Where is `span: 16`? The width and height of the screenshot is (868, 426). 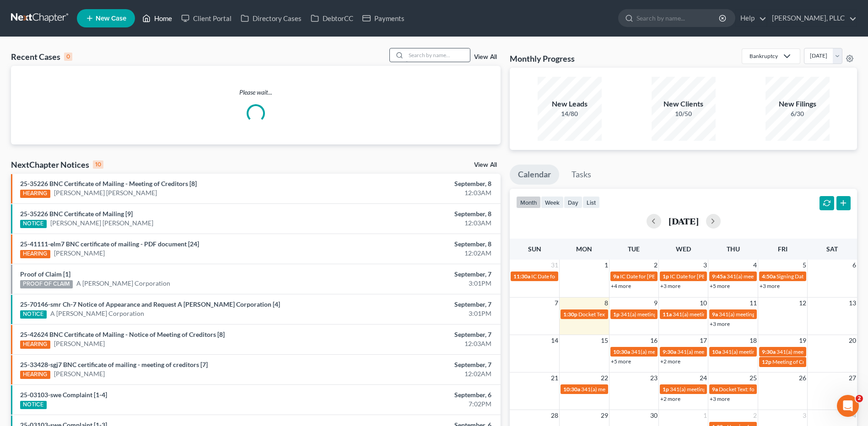
span: 16 is located at coordinates (654, 340).